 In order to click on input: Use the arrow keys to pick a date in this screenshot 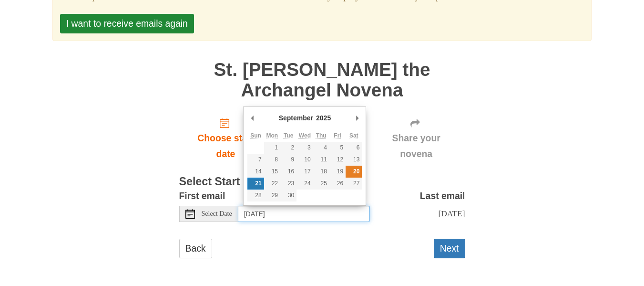, I will do `click(304, 214)`.